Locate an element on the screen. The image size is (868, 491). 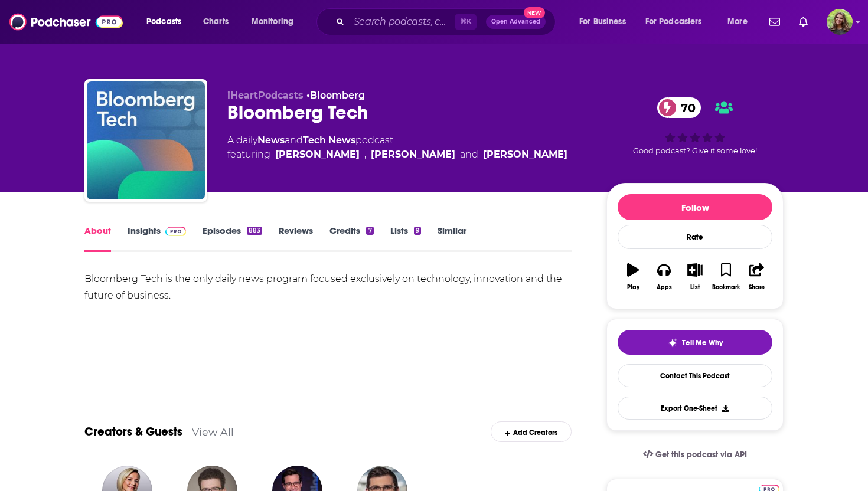
span: featuring is located at coordinates (398, 155).